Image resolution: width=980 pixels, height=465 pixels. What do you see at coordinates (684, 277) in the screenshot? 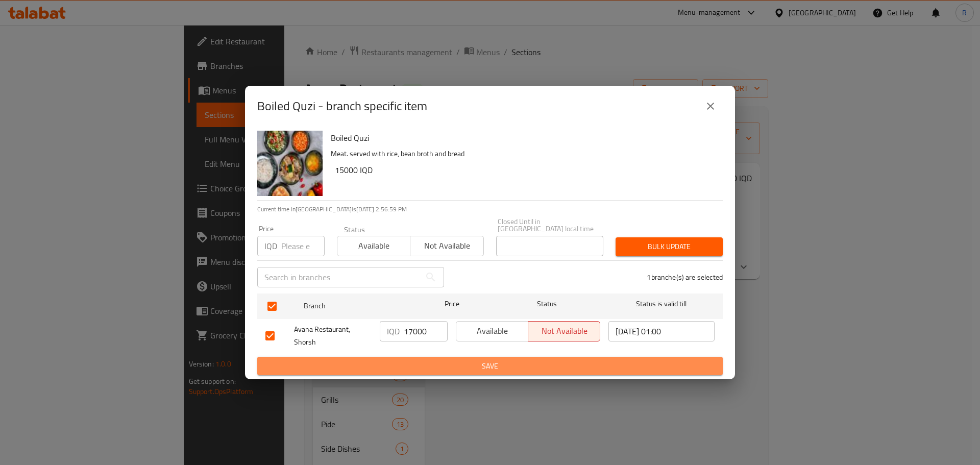
I see `p: 1 branche(s) are selected` at bounding box center [684, 277].